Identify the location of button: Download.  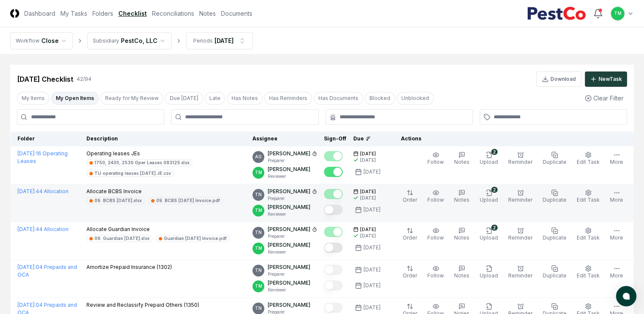
(559, 79).